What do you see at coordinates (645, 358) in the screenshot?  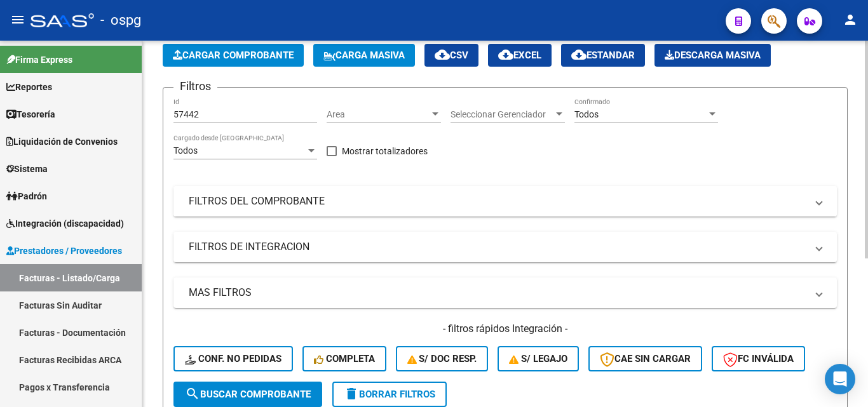 I see `span: CAE SIN CARGAR` at bounding box center [645, 358].